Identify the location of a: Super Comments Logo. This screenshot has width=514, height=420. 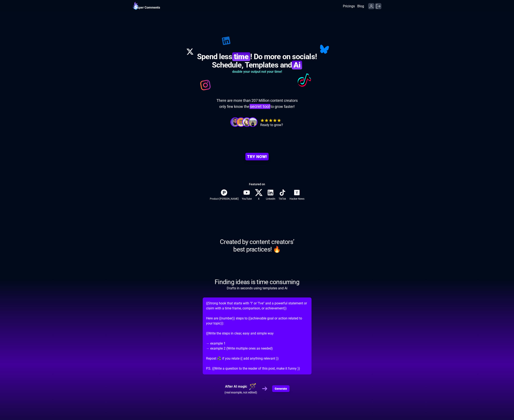
(146, 6).